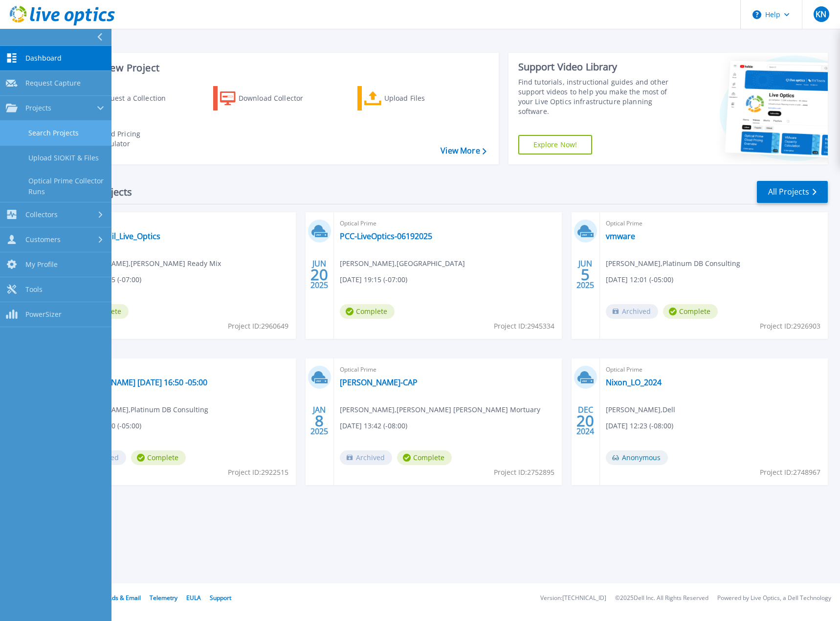  I want to click on span: Project ID: 2926903, so click(790, 326).